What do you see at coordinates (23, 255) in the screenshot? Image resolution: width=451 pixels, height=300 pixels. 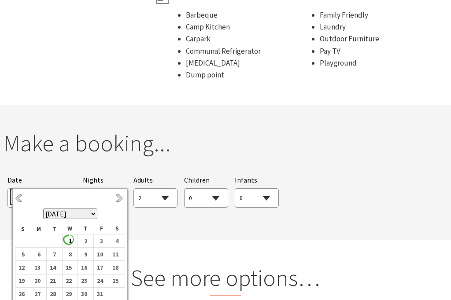 I see `td: 5` at bounding box center [23, 255].